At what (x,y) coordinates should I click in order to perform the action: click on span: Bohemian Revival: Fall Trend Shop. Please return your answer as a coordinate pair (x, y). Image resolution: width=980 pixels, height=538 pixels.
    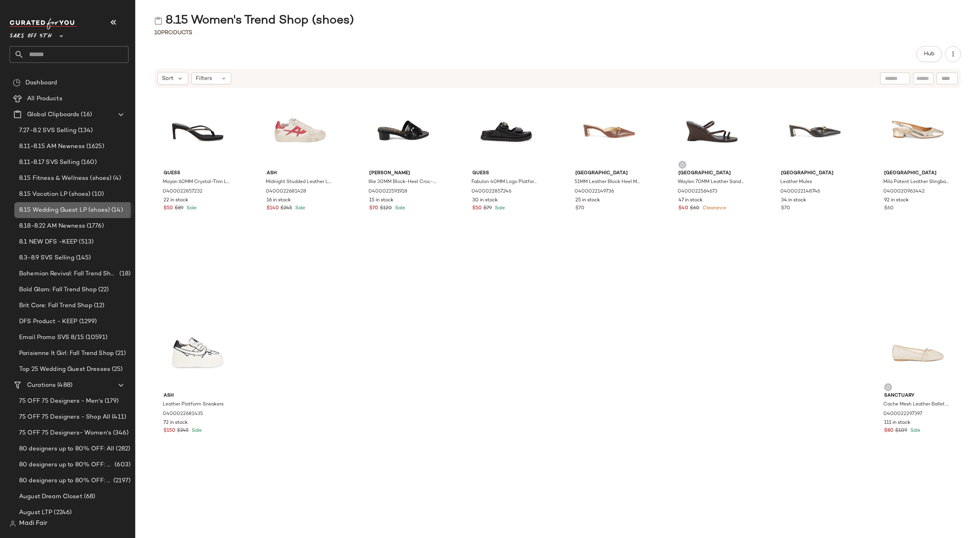
    Looking at the image, I should click on (68, 274).